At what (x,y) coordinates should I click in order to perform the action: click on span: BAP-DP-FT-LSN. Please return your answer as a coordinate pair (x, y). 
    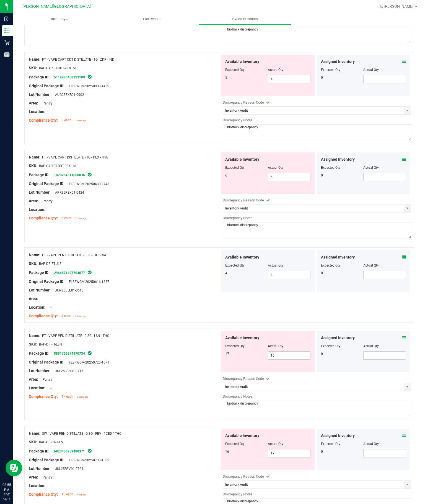
    Looking at the image, I should click on (51, 344).